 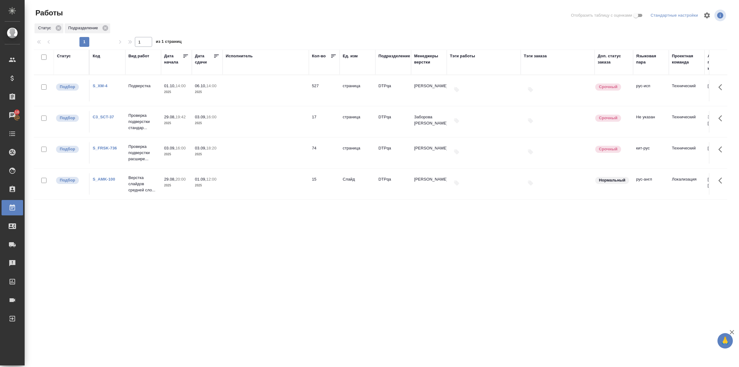 I want to click on div: Тэги заказа, so click(x=535, y=56).